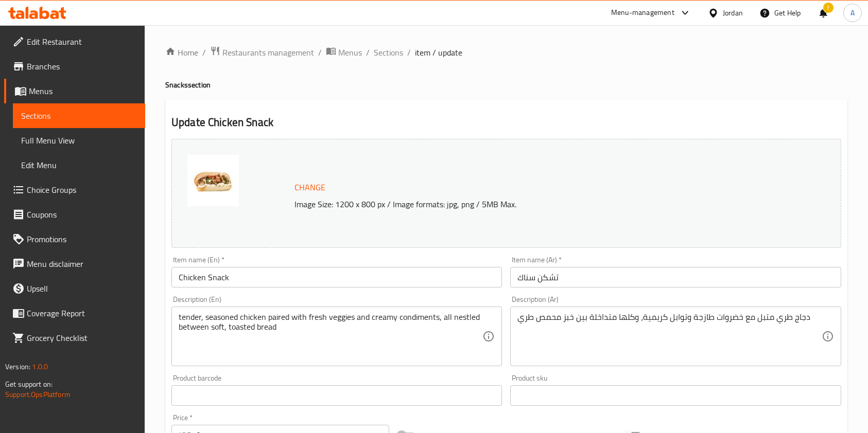 Image resolution: width=868 pixels, height=433 pixels. What do you see at coordinates (506, 53) in the screenshot?
I see `nav: breadcrumb` at bounding box center [506, 53].